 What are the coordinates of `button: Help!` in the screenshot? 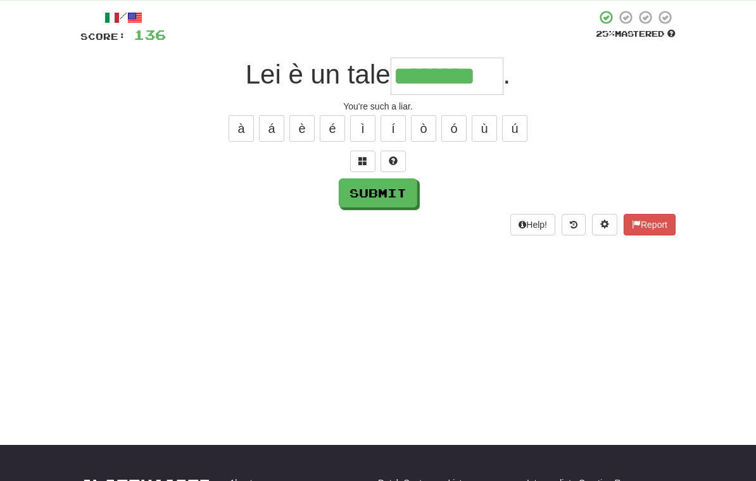 It's located at (533, 225).